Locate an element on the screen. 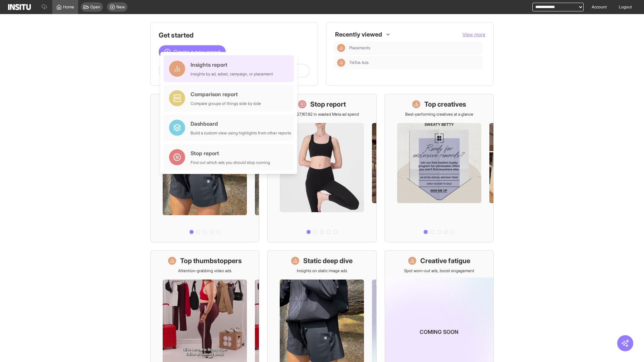  span: New is located at coordinates (120, 7).